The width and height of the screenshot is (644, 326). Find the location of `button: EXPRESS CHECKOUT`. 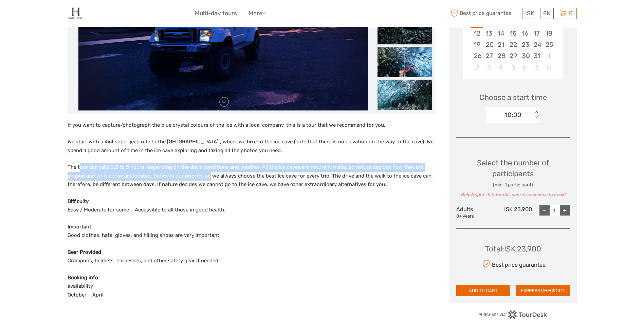

button: EXPRESS CHECKOUT is located at coordinates (543, 291).